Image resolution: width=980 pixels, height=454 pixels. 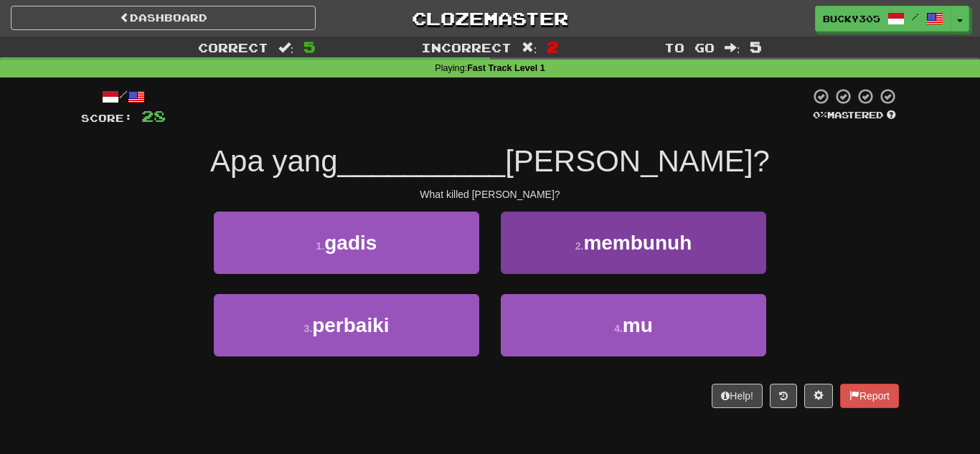 What do you see at coordinates (869, 396) in the screenshot?
I see `button: Report` at bounding box center [869, 396].